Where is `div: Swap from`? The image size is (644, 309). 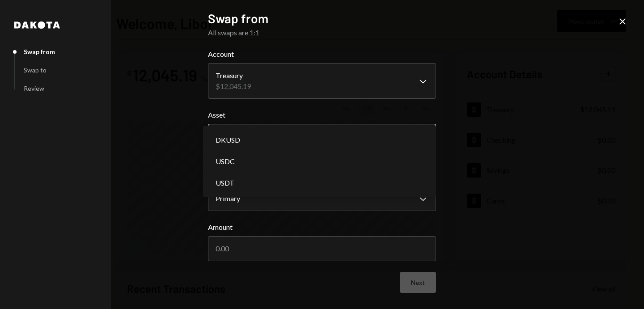 div: Swap from is located at coordinates (39, 51).